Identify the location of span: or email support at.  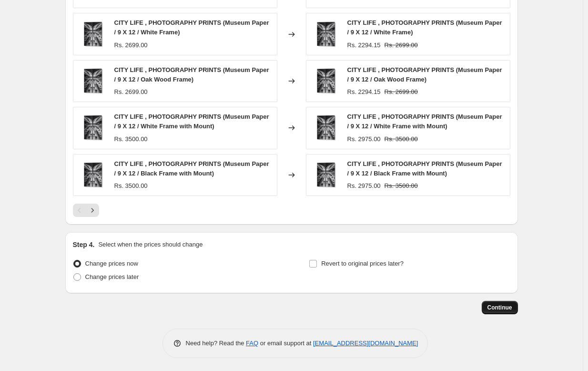
(285, 343).